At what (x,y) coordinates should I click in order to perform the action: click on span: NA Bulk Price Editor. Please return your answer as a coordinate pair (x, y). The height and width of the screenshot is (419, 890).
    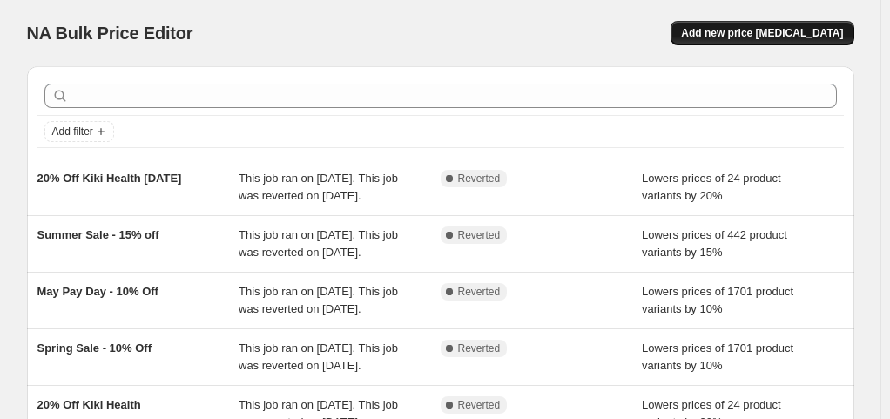
    Looking at the image, I should click on (110, 33).